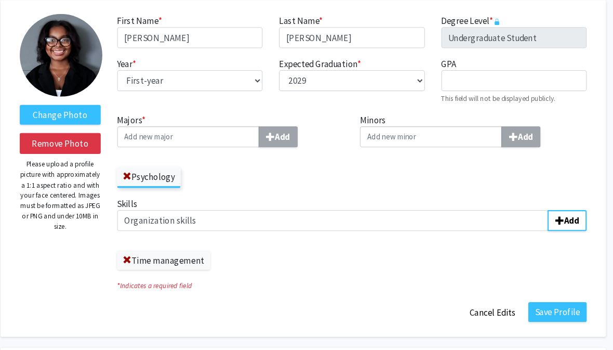 Image resolution: width=613 pixels, height=350 pixels. Describe the element at coordinates (157, 21) in the screenshot. I see `label: First Name` at that location.